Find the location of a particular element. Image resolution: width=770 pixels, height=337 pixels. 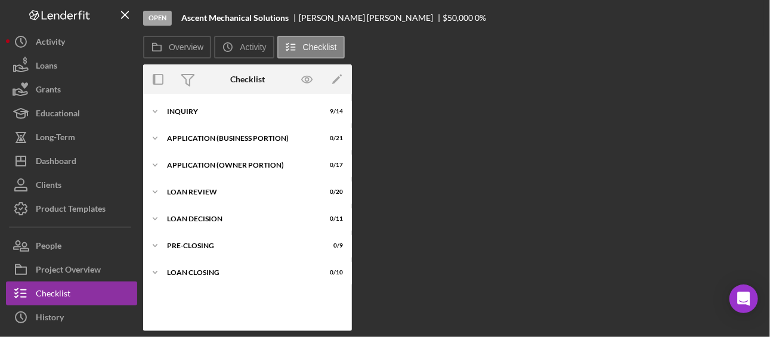

div: 9 / 14 is located at coordinates (332, 112).